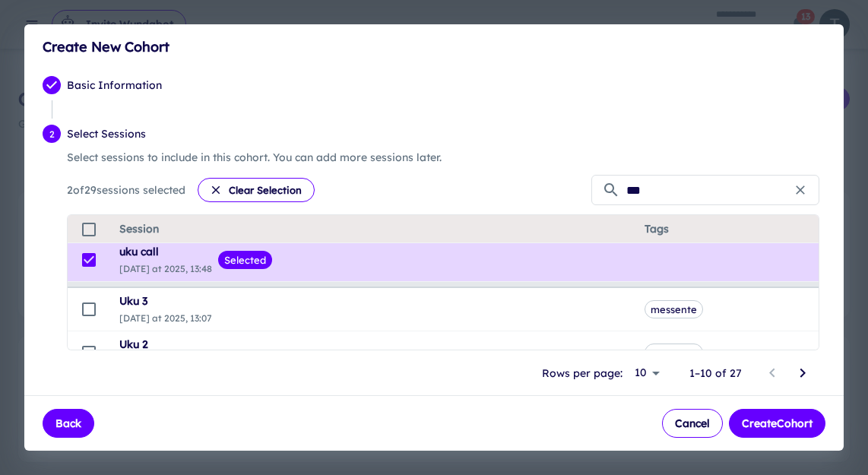 The height and width of the screenshot is (475, 868). What do you see at coordinates (802, 373) in the screenshot?
I see `button: Go to next page` at bounding box center [802, 373].